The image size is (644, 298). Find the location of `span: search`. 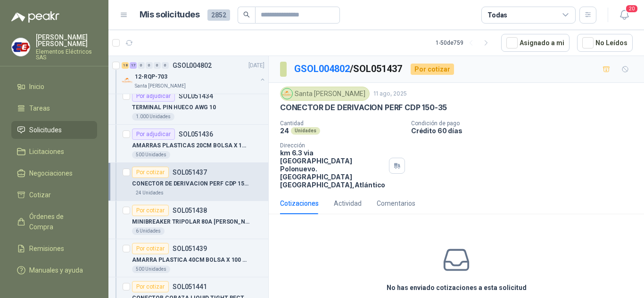

span: search is located at coordinates (247, 15).